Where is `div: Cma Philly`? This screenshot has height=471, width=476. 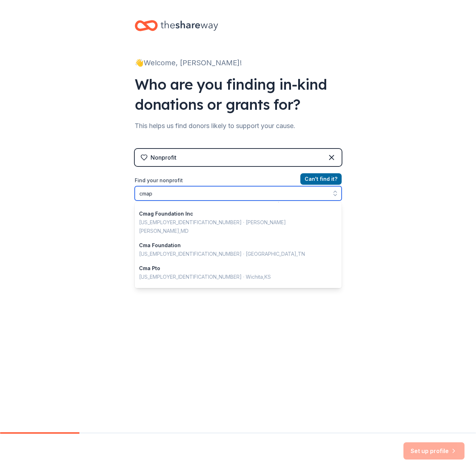 div: Cma Philly is located at coordinates (234, 291).